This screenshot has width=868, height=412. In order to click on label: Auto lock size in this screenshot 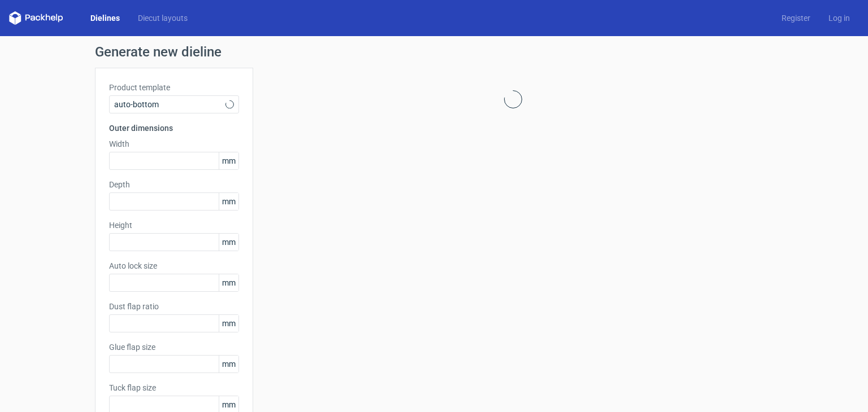, I will do `click(174, 266)`.